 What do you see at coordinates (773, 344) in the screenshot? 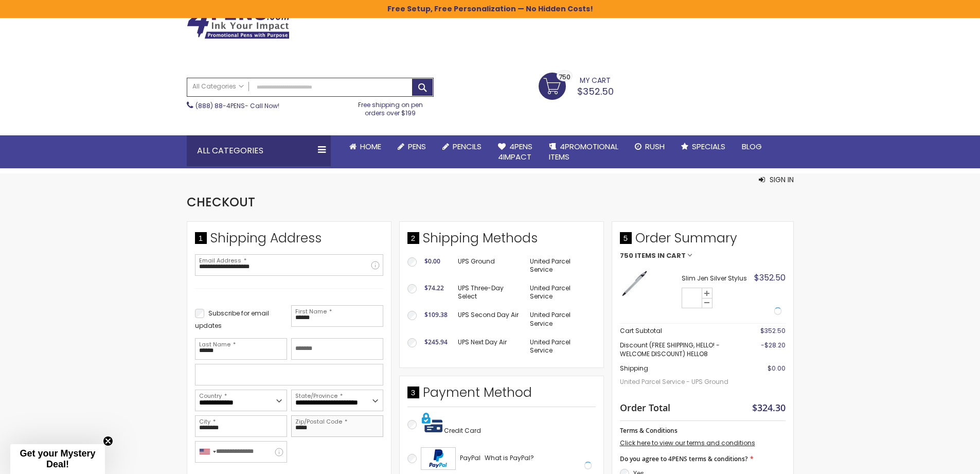
I see `span: -$28.20` at bounding box center [773, 344].